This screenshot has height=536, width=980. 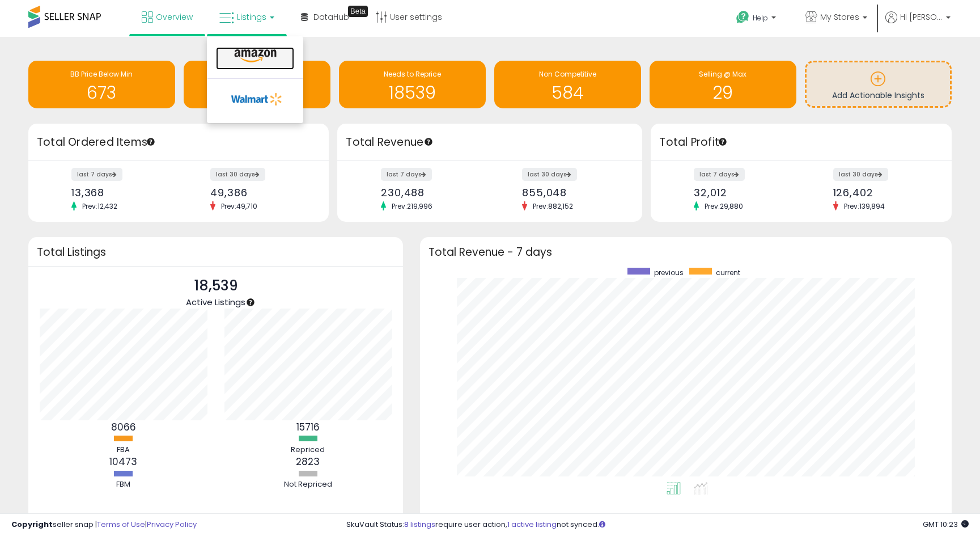 I want to click on div: 855,048, so click(x=572, y=193).